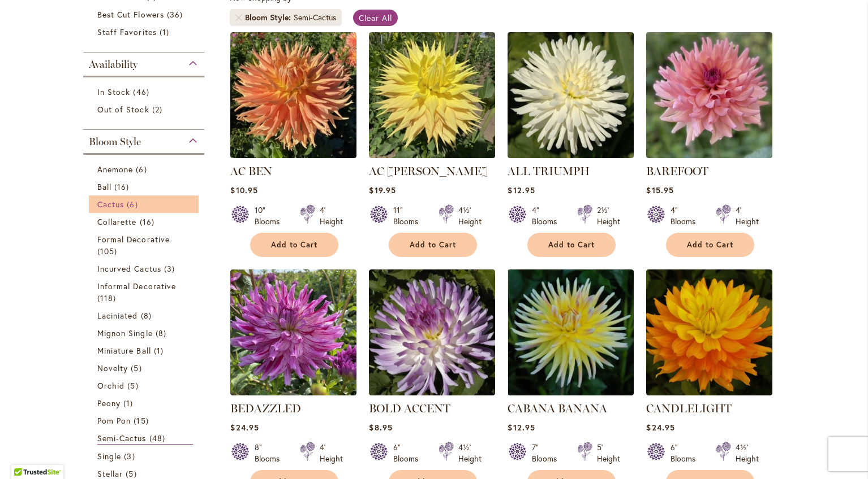 The height and width of the screenshot is (479, 868). What do you see at coordinates (145, 32) in the screenshot?
I see `a: Staff Favorites` at bounding box center [145, 32].